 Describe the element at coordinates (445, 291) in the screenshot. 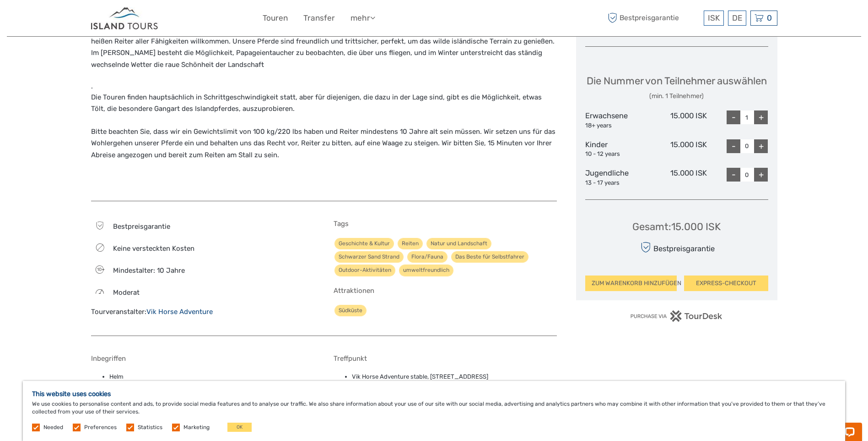

I see `h5: Attraktionen` at that location.